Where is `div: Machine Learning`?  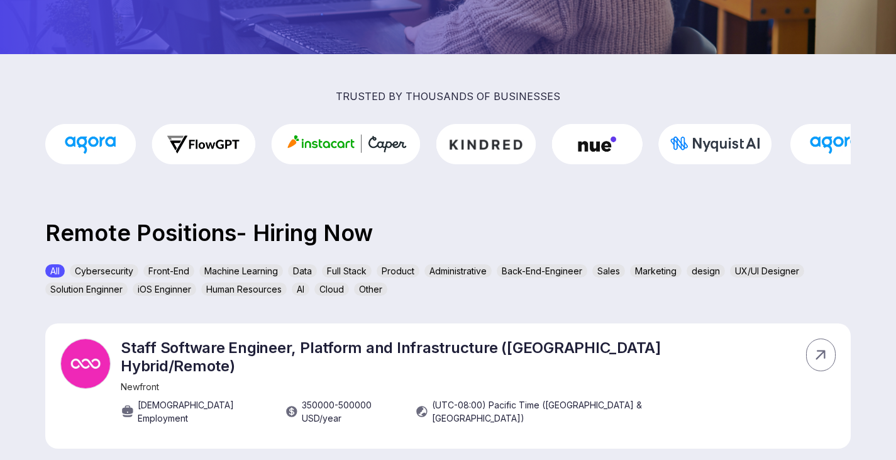 div: Machine Learning is located at coordinates (241, 270).